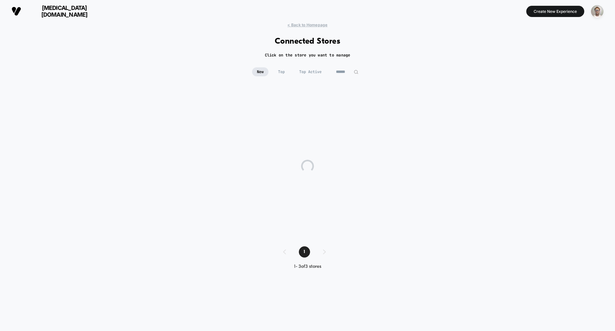 The height and width of the screenshot is (331, 615). Describe the element at coordinates (597, 11) in the screenshot. I see `button: ppic` at that location.